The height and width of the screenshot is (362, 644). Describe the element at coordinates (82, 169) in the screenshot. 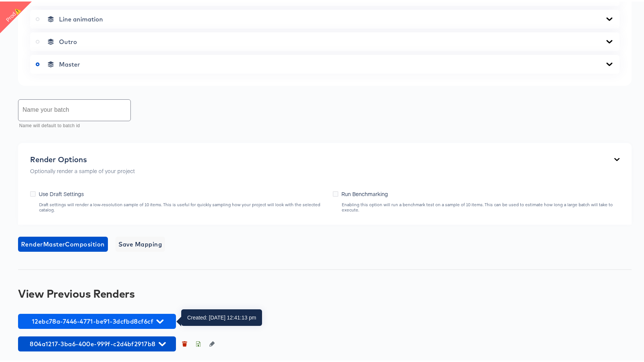

I see `p: Optionally render a sample of your project` at that location.